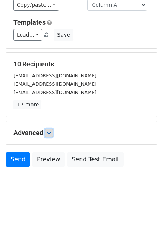 The image size is (163, 230). I want to click on div: Chat Widget, so click(145, 212).